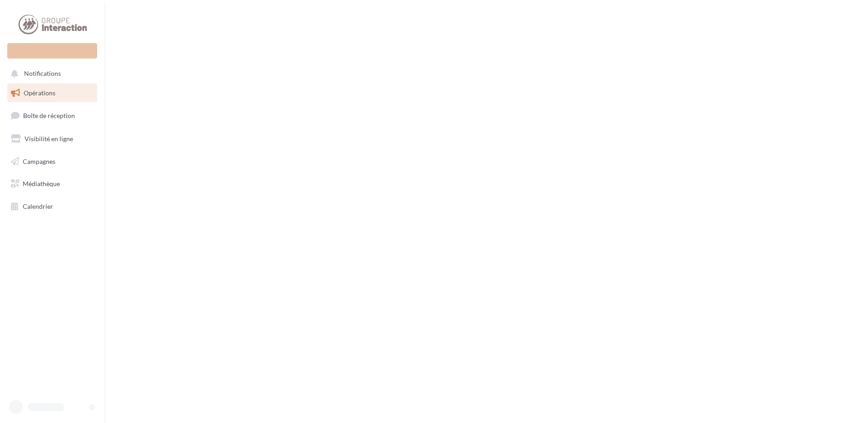 The image size is (868, 423). What do you see at coordinates (49, 115) in the screenshot?
I see `span: Boîte de réception` at bounding box center [49, 115].